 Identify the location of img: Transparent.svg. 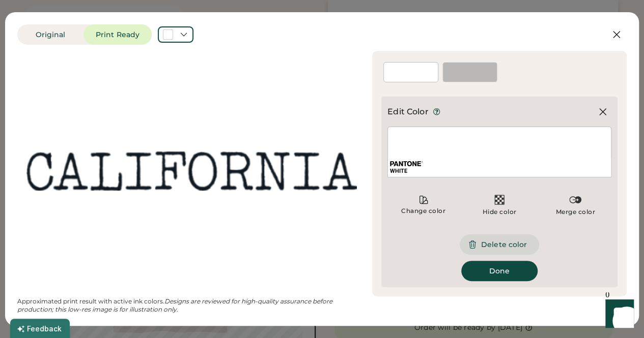
(500, 200).